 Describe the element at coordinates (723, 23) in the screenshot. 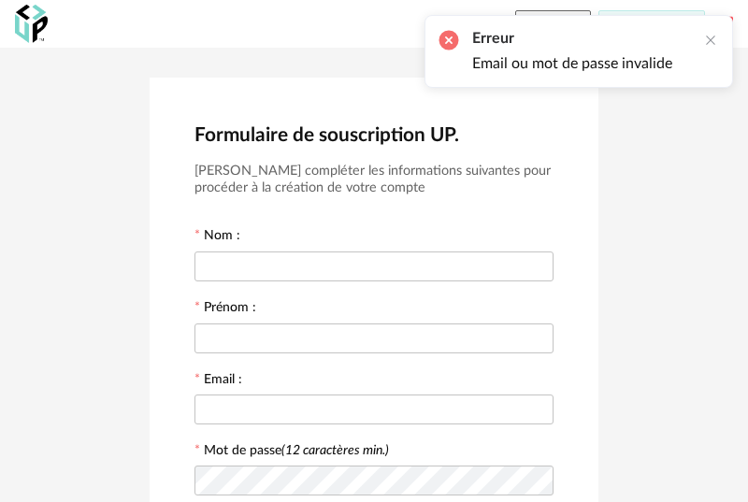

I see `img: fr` at that location.